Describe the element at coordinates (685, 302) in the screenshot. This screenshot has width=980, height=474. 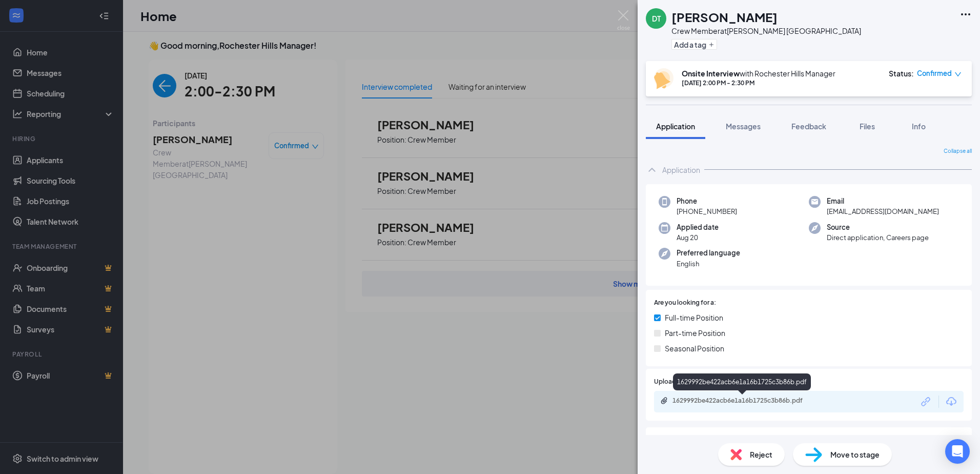
I see `span: Are you looking for a:` at that location.